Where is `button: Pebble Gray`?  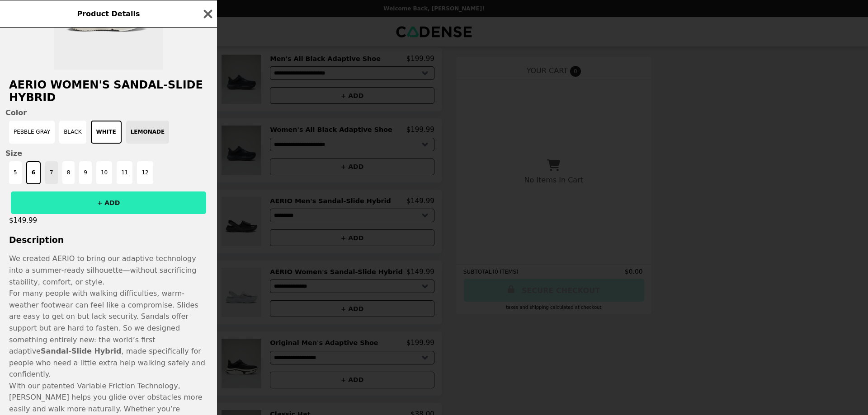
button: Pebble Gray is located at coordinates (32, 132).